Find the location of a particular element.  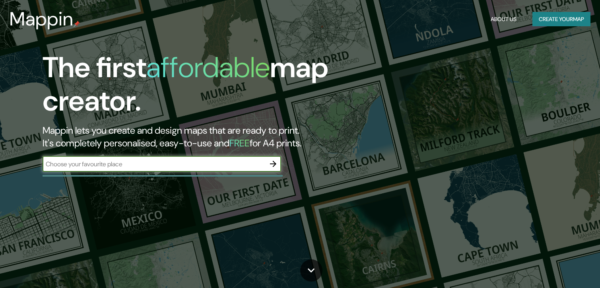

h2: Mappin lets you create and design maps that are ready to print. It's completely personalised, eas... is located at coordinates (192, 137).